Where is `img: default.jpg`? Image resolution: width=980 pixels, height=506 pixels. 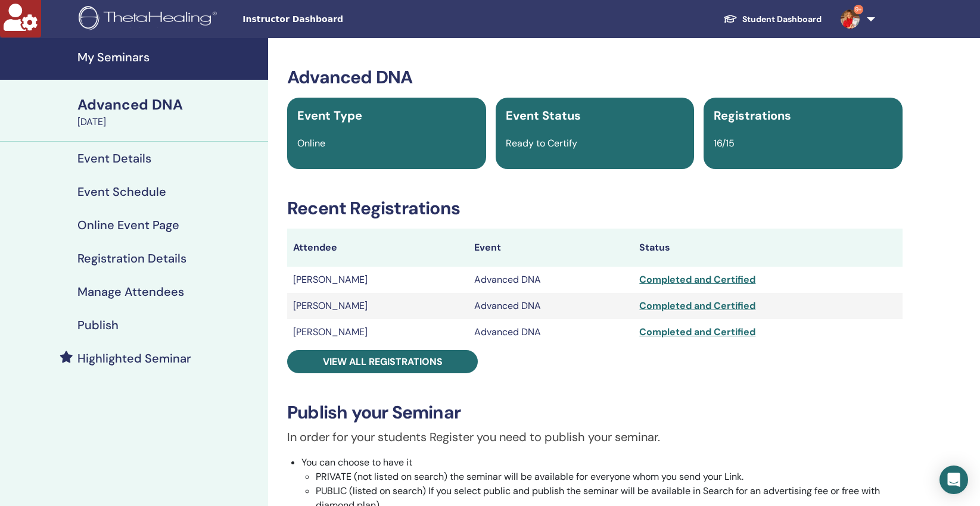 img: default.jpg is located at coordinates (850, 19).